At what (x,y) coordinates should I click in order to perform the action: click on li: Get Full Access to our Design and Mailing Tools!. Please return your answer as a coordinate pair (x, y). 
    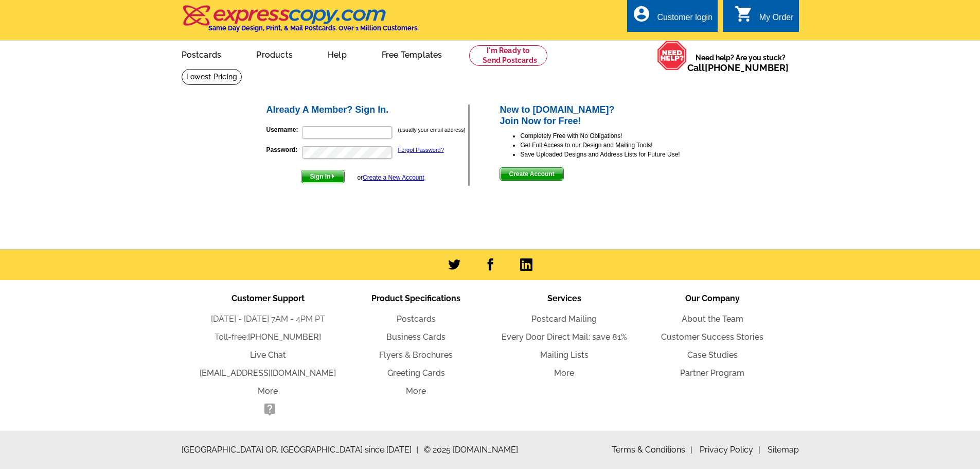
    Looking at the image, I should click on (617, 145).